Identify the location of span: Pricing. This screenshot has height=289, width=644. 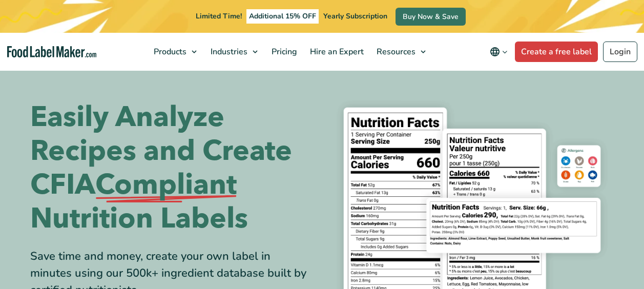
(283, 52).